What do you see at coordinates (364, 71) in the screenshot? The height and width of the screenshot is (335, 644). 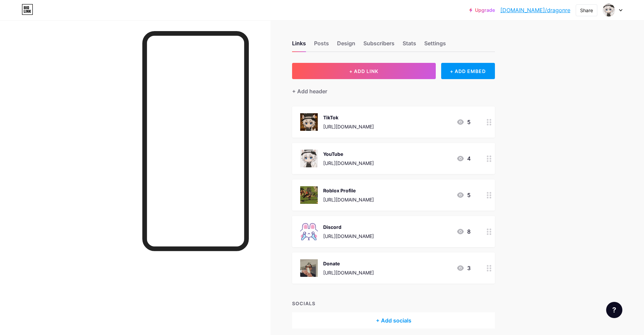 I see `button: + ADD LINK` at bounding box center [364, 71].